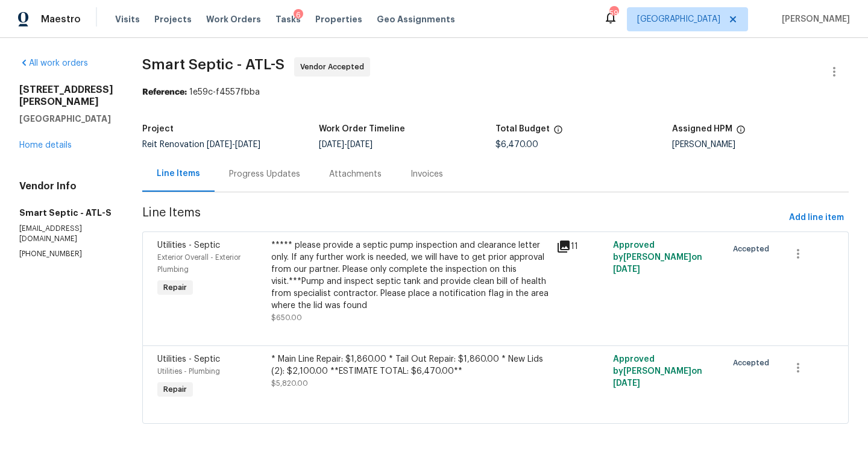 Image resolution: width=868 pixels, height=469 pixels. What do you see at coordinates (264, 174) in the screenshot?
I see `div: Progress Updates` at bounding box center [264, 174].